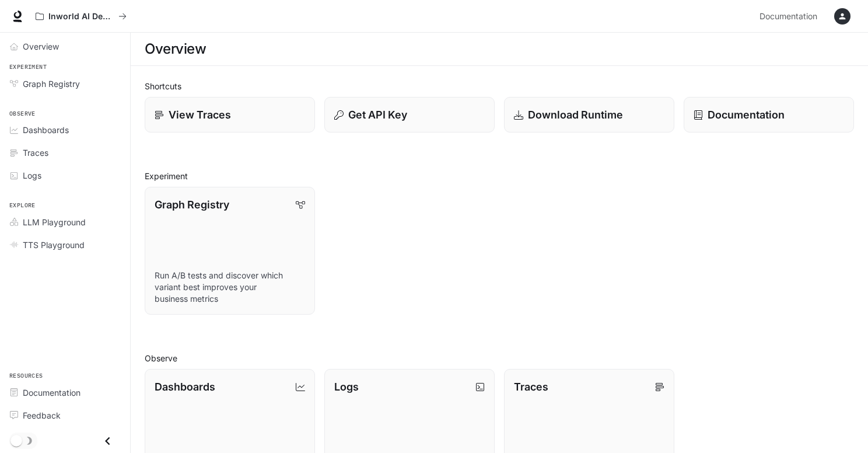 The width and height of the screenshot is (868, 453). Describe the element at coordinates (499, 176) in the screenshot. I see `h2: Experiment` at that location.